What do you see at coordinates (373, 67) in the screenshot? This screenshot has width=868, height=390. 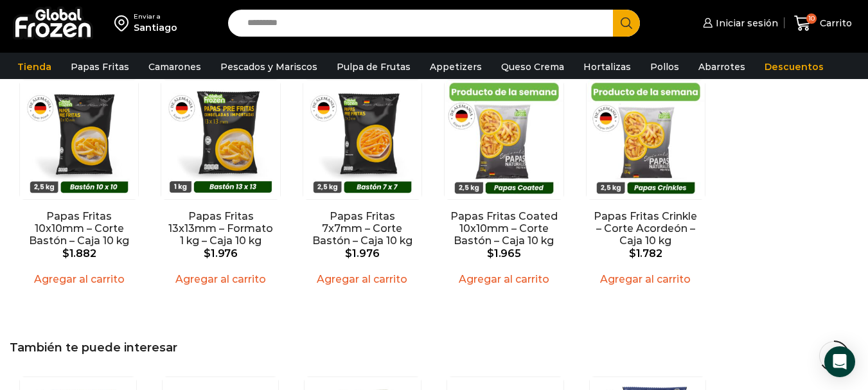 I see `a: Pulpa de Frutas` at bounding box center [373, 67].